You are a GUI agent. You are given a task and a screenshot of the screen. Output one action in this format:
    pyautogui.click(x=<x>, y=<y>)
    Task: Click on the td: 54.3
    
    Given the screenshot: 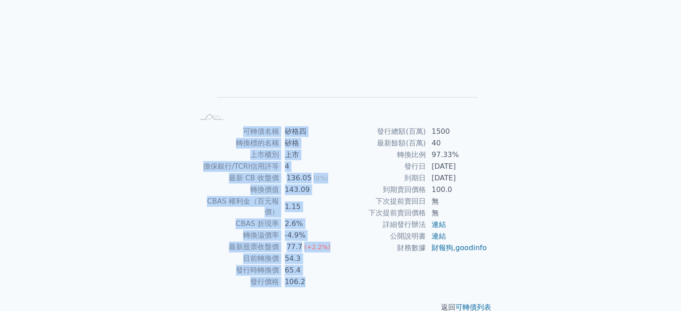 What is the action you would take?
    pyautogui.click(x=310, y=259)
    